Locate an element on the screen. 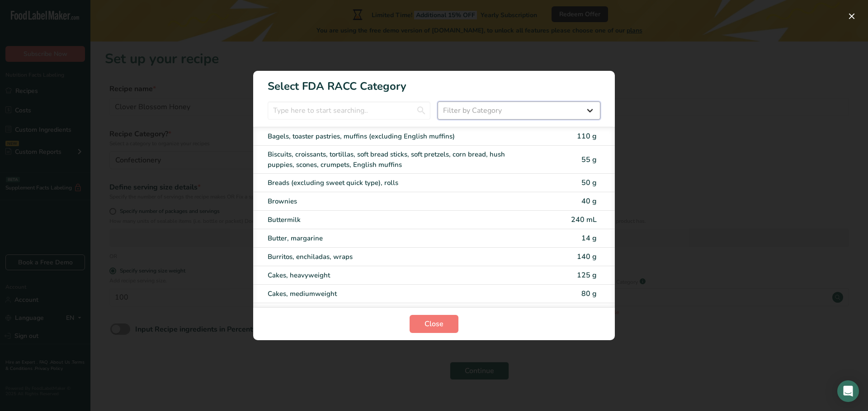  div: Burritos, enchiladas, wraps is located at coordinates (396, 257).